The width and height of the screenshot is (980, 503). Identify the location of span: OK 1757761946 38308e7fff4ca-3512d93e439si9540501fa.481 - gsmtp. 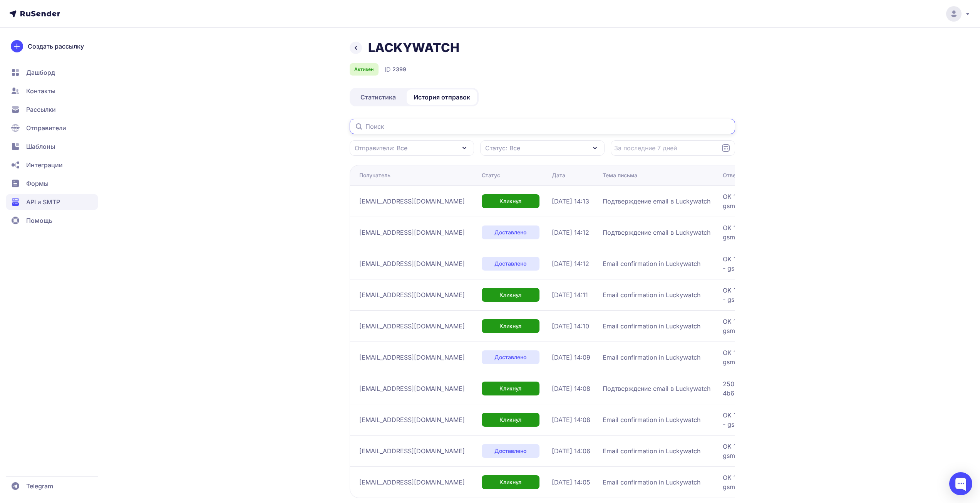
(819, 232).